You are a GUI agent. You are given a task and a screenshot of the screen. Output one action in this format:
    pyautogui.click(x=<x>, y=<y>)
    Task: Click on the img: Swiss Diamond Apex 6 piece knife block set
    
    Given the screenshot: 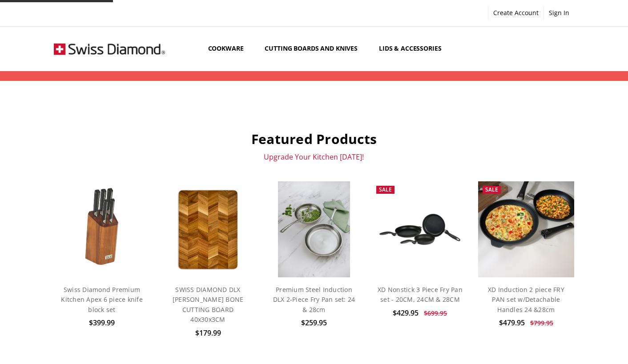 What is the action you would take?
    pyautogui.click(x=102, y=229)
    